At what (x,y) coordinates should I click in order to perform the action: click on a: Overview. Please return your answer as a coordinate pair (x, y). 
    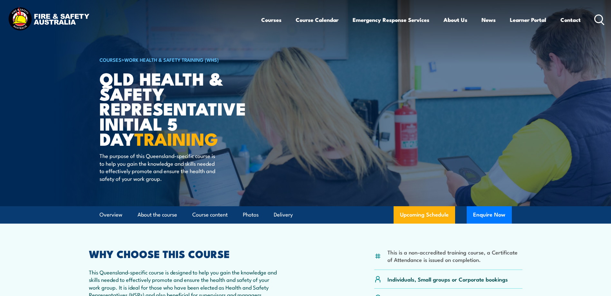
    Looking at the image, I should click on (111, 215).